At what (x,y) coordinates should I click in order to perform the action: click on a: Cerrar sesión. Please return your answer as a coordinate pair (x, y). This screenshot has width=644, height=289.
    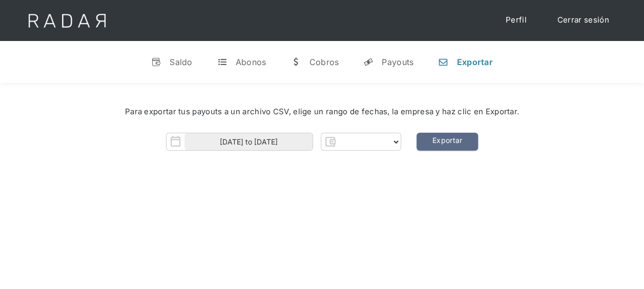
    Looking at the image, I should click on (583, 20).